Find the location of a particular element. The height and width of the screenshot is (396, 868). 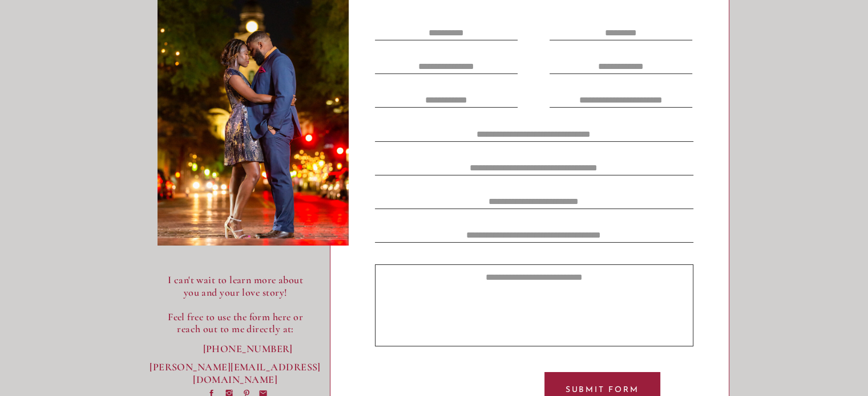

p: I can't wait to learn more about you and your love story! Feel free to use the form here or reach... is located at coordinates (236, 305).